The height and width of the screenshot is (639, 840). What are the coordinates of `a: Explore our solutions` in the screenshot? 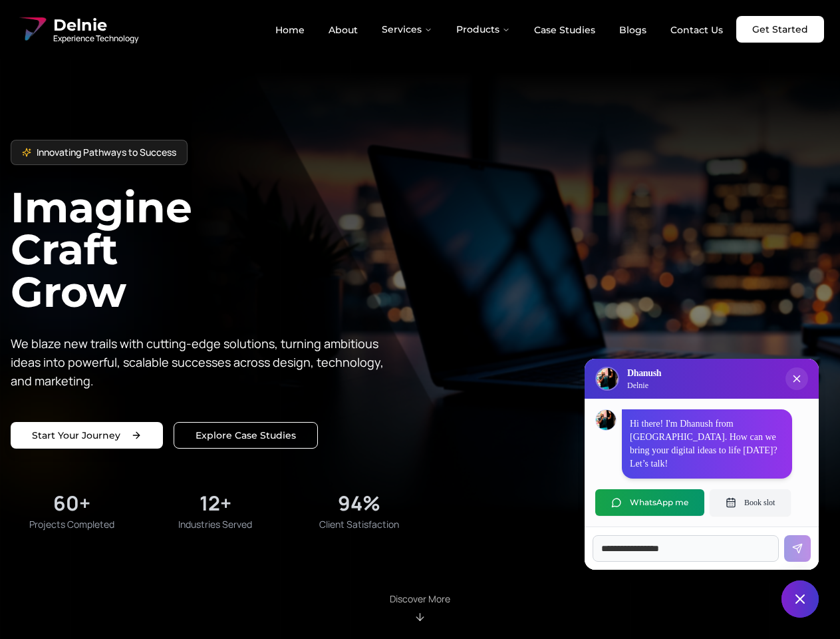 It's located at (246, 436).